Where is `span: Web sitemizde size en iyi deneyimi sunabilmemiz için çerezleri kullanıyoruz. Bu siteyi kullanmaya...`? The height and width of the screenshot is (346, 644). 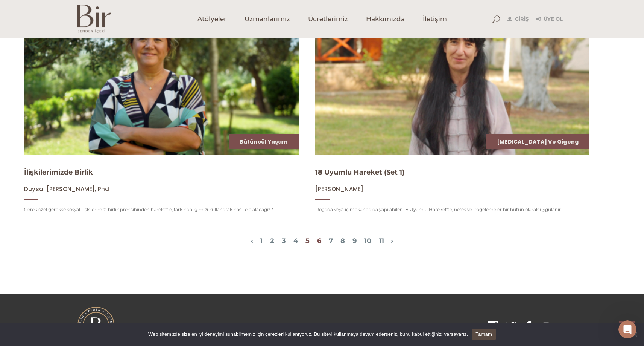 span: Web sitemizde size en iyi deneyimi sunabilmemiz için çerezleri kullanıyoruz. Bu siteyi kullanmaya... is located at coordinates (308, 334).